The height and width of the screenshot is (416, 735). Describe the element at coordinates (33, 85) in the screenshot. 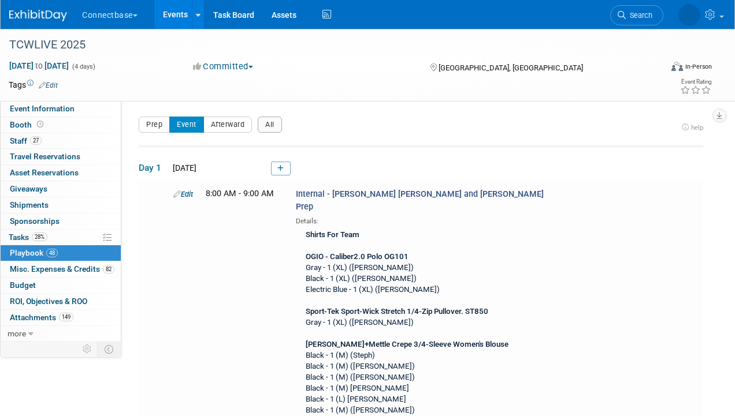

I see `td: Tags` at that location.